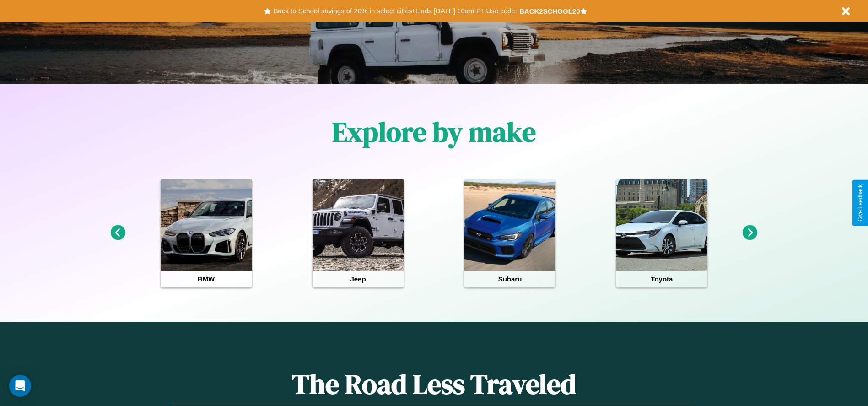 The width and height of the screenshot is (868, 406). What do you see at coordinates (206, 279) in the screenshot?
I see `h4: BMW` at bounding box center [206, 279].